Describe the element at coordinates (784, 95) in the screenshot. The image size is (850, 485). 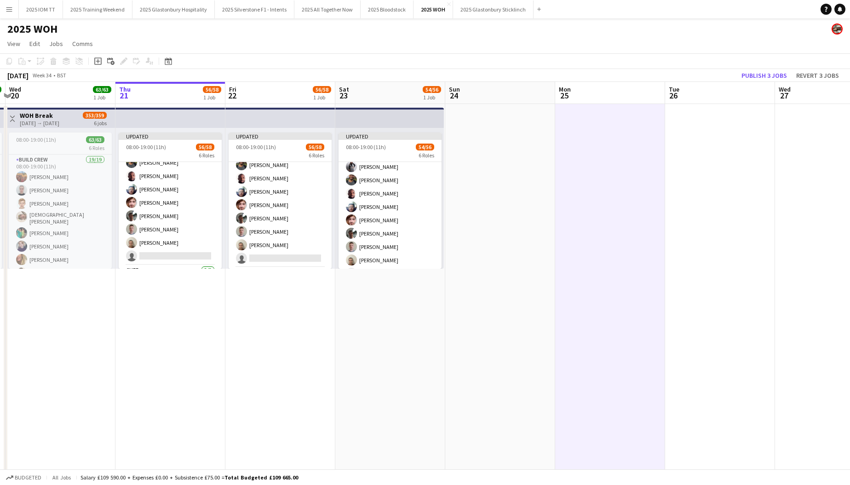
I see `span: 27` at that location.